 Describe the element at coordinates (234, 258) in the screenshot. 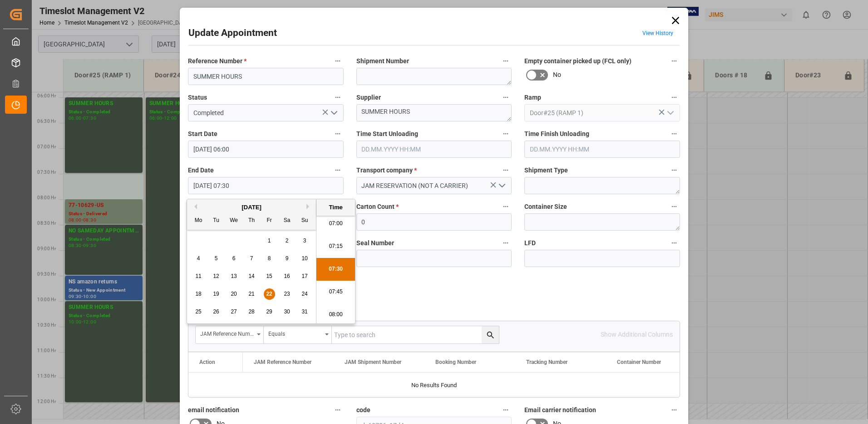

I see `span: 6` at that location.